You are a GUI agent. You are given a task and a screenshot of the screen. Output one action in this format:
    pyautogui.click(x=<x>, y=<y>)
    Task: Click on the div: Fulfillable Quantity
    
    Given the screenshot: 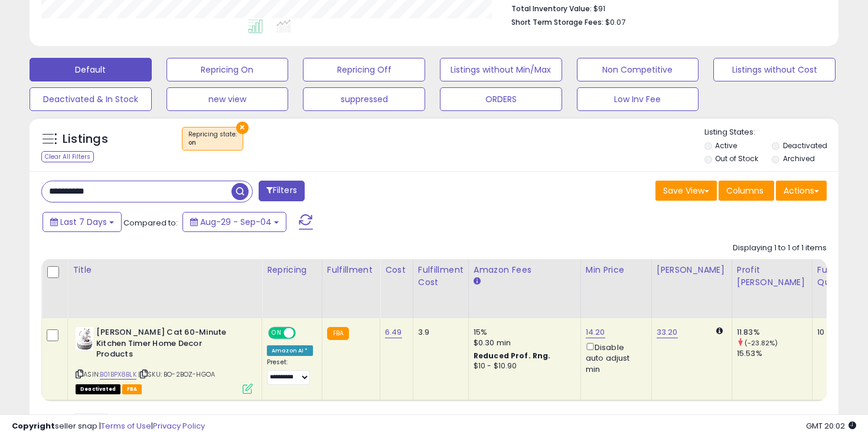 What is the action you would take?
    pyautogui.click(x=837, y=276)
    